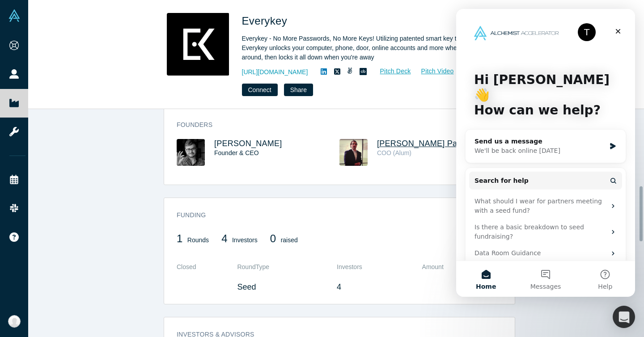 The image size is (644, 337). Describe the element at coordinates (193, 242) in the screenshot. I see `div: Rounds` at that location.